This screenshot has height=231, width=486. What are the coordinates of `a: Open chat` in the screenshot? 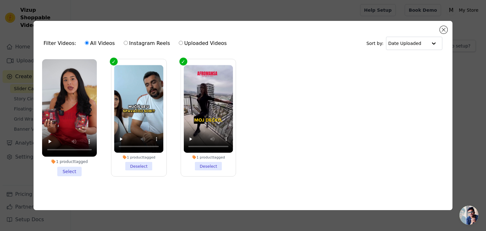 It's located at (469, 215).